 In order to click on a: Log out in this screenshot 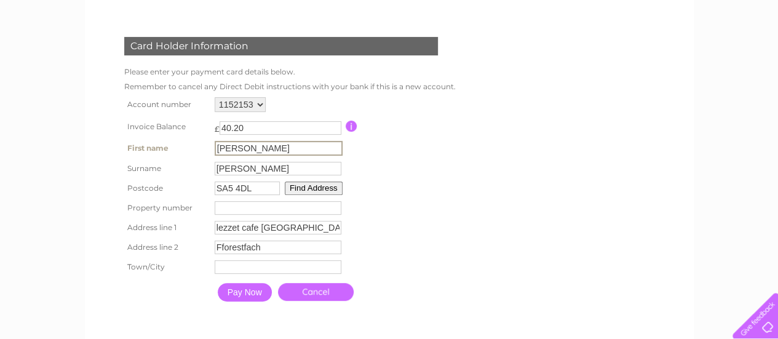, I will do `click(752, 57)`.